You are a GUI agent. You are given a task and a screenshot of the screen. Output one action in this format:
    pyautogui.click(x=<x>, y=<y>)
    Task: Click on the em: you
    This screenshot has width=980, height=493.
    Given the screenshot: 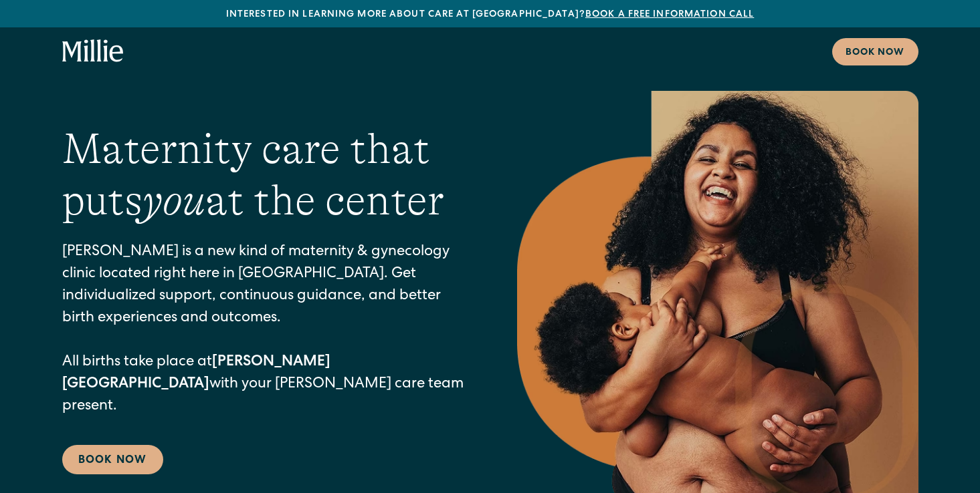 What is the action you would take?
    pyautogui.click(x=174, y=200)
    